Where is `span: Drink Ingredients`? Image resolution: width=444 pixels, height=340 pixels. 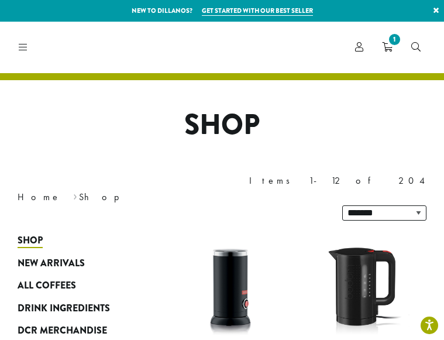
span: Drink Ingredients is located at coordinates (64, 308).